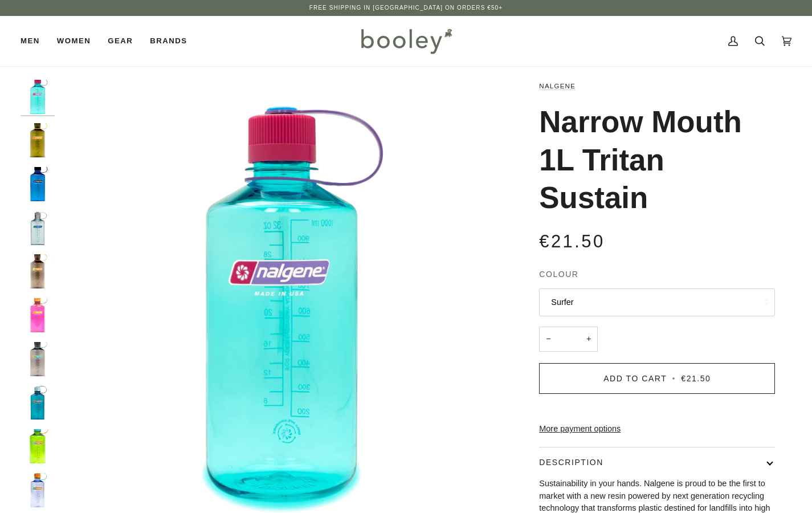 The width and height of the screenshot is (812, 513). Describe the element at coordinates (120, 41) in the screenshot. I see `a: Gear` at that location.